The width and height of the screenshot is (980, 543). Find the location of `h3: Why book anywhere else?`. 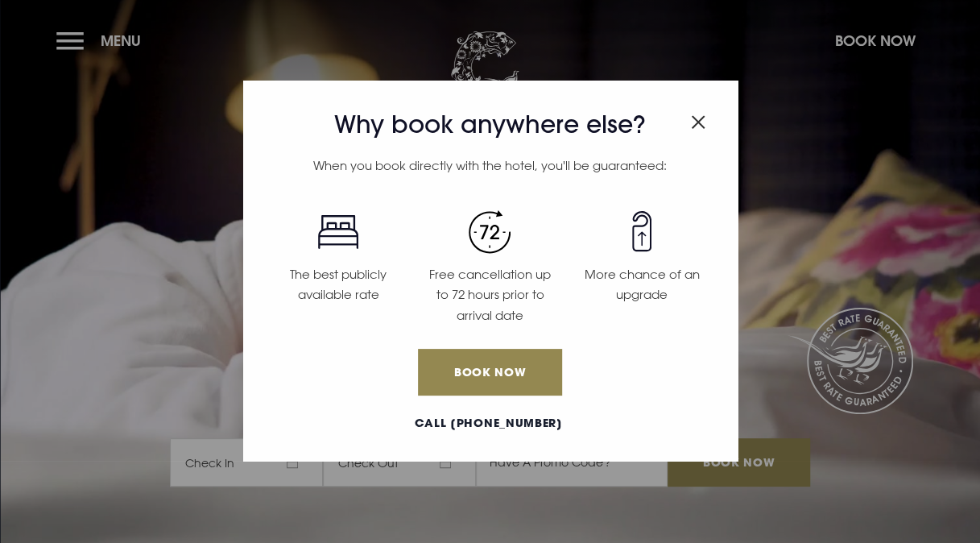

h3: Why book anywhere else? is located at coordinates (490, 125).